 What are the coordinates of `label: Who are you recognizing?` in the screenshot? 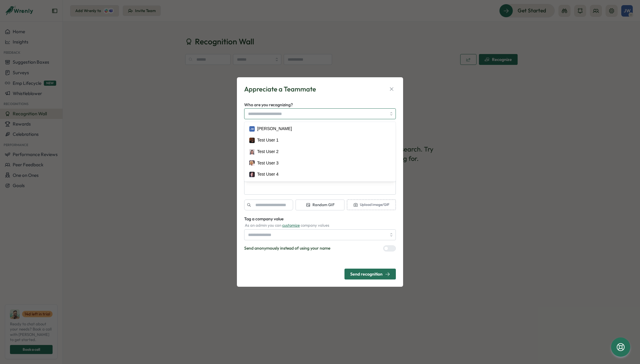 It's located at (269, 105).